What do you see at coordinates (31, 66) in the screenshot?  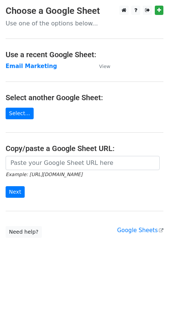 I see `a: Email Marketing` at bounding box center [31, 66].